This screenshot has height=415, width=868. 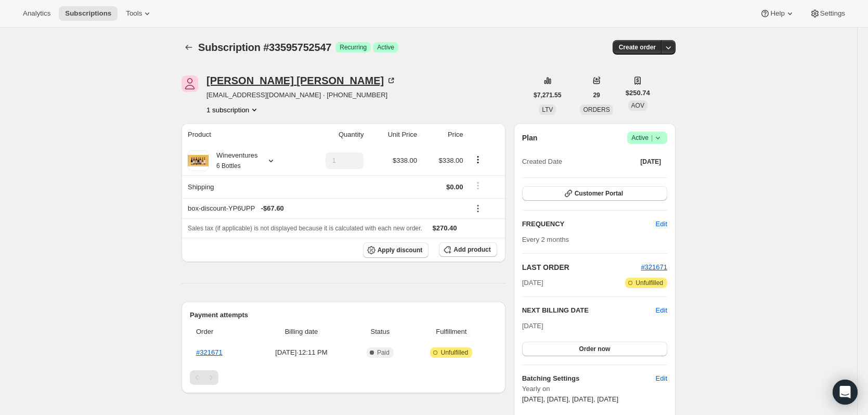 I want to click on th: Product, so click(x=241, y=135).